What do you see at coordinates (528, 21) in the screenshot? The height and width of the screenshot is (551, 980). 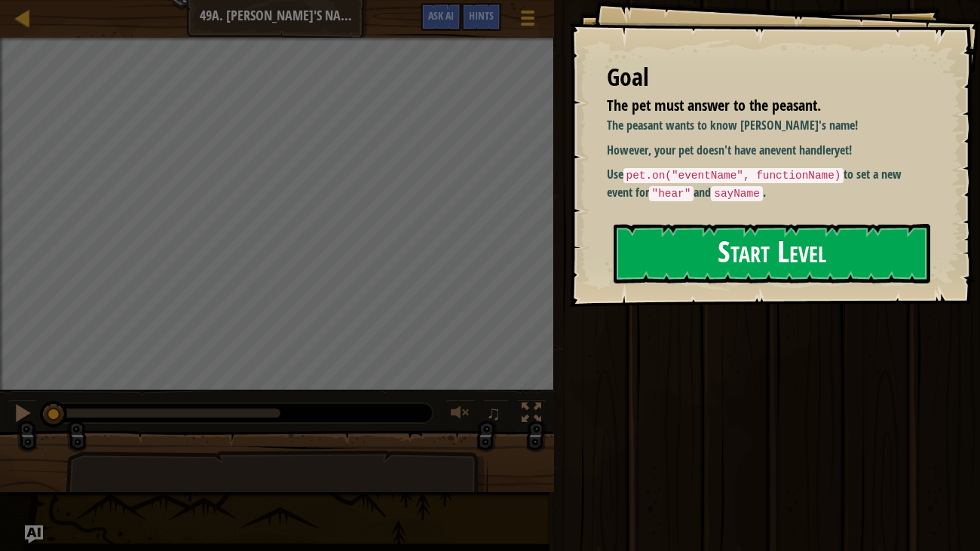 I see `button: Show game menu` at bounding box center [528, 21].